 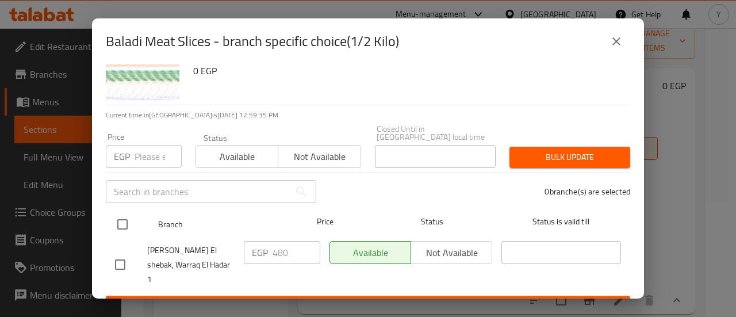 What do you see at coordinates (218, 224) in the screenshot?
I see `span: Branch` at bounding box center [218, 224].